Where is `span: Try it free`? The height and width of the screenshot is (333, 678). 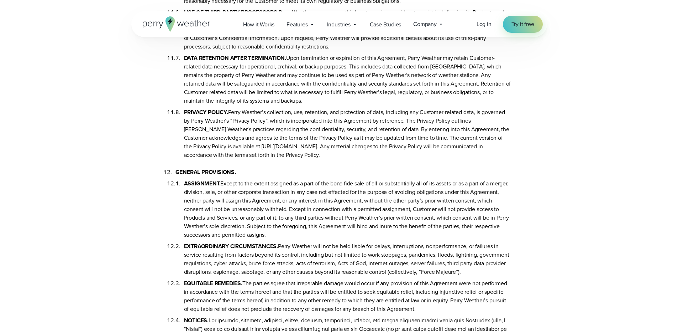
span: Try it free is located at coordinates (523, 24).